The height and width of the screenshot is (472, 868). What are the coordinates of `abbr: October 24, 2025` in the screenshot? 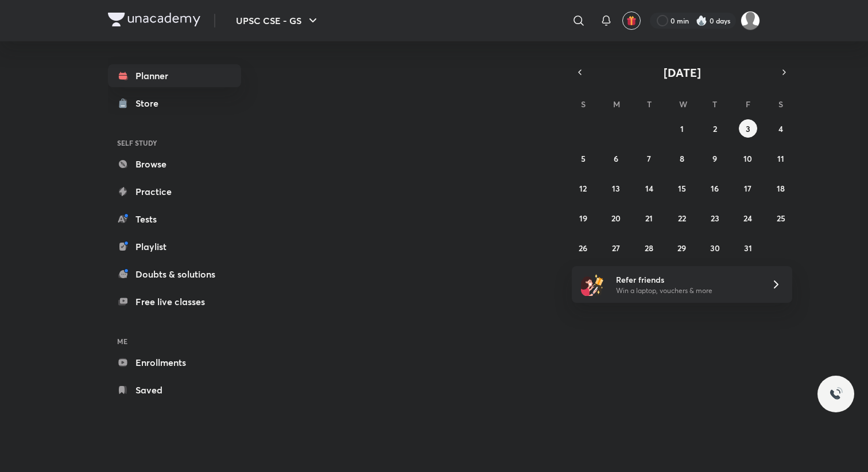 It's located at (747, 218).